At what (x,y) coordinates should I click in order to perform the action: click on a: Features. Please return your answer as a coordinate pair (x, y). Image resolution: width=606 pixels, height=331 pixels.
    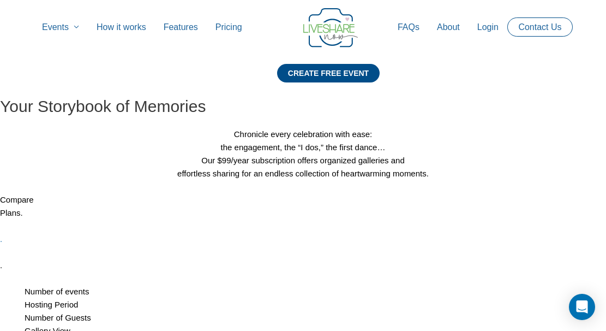
    Looking at the image, I should click on (181, 27).